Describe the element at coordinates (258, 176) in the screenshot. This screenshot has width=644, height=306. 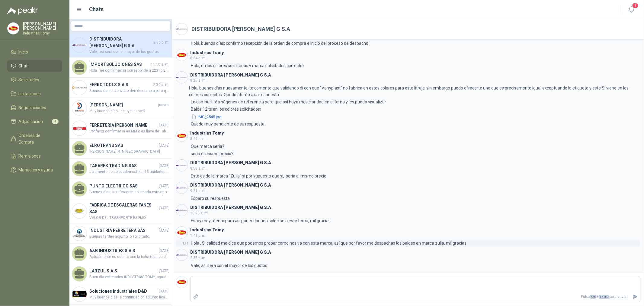
I see `p: Este es de la marca "Zulia" si por supuesto que si, seria al mismo precio` at that location.